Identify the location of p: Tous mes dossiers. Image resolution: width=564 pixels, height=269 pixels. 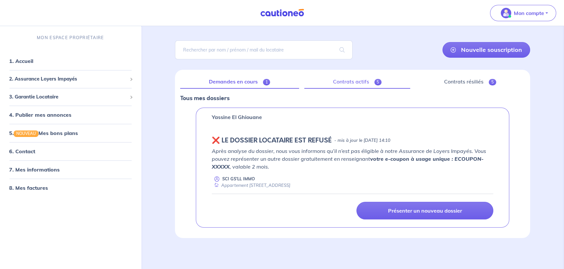
(352, 98).